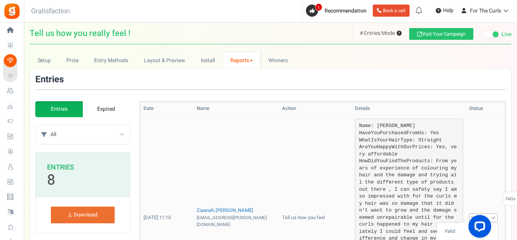 The image size is (517, 240). What do you see at coordinates (486, 11) in the screenshot?
I see `span: For The Curls` at bounding box center [486, 11].